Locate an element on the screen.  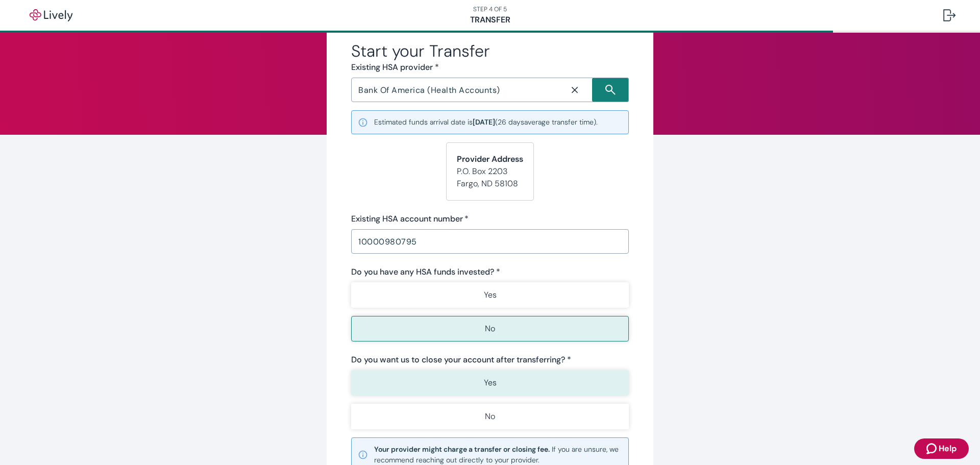
strong: Your provider might charge a transfer or closing fee. is located at coordinates (461, 448).